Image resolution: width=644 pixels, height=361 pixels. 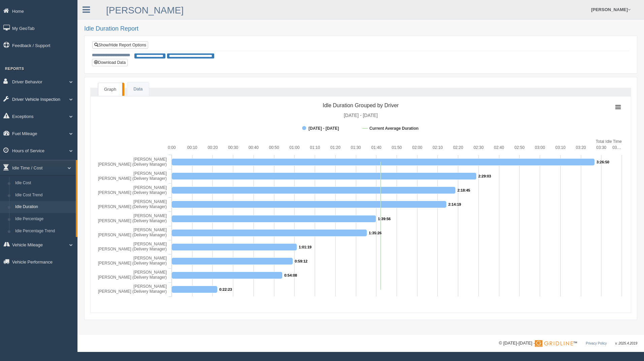 I want to click on tspan: 2:14:19, so click(x=455, y=205).